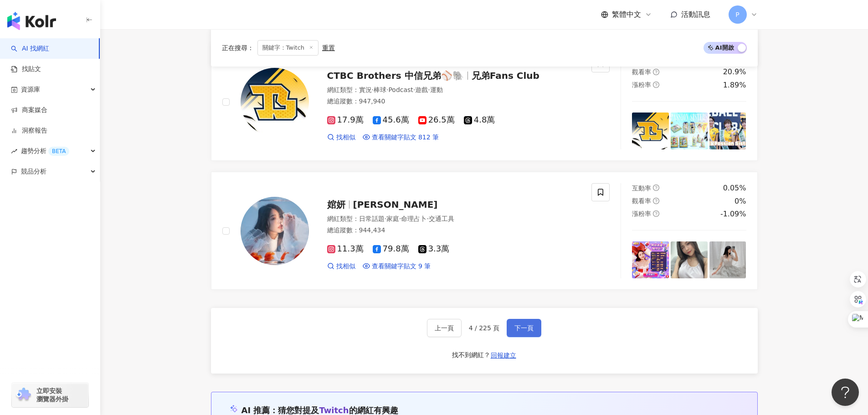 This screenshot has height=415, width=868. I want to click on span: 活動訊息, so click(696, 14).